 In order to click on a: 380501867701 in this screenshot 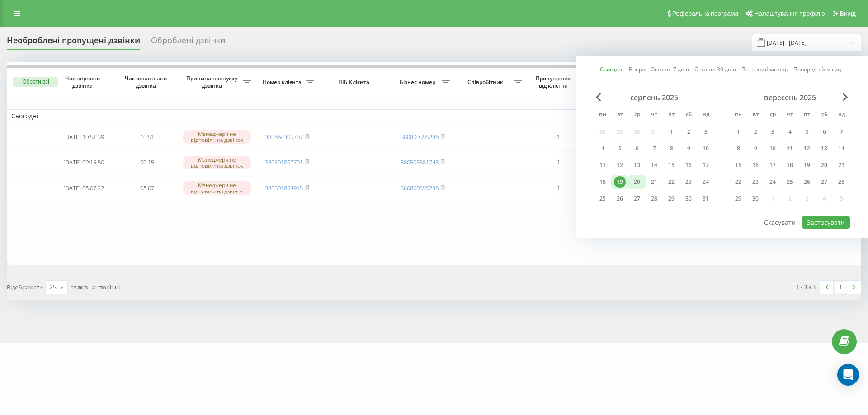, I will do `click(284, 162)`.